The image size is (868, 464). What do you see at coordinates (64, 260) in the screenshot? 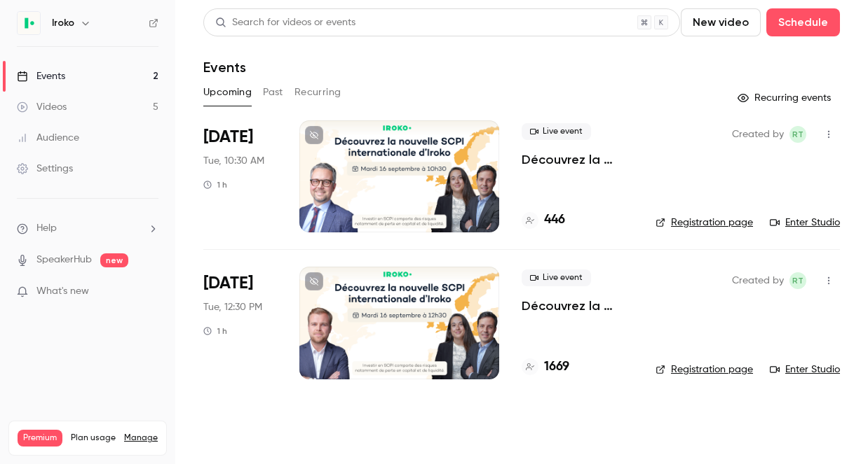
I see `a: SpeakerHub` at bounding box center [64, 260].